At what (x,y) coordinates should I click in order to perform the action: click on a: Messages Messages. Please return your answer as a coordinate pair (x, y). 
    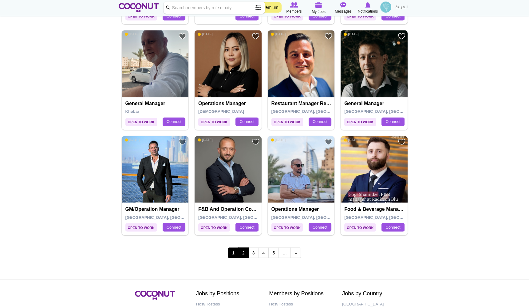
    Looking at the image, I should click on (343, 8).